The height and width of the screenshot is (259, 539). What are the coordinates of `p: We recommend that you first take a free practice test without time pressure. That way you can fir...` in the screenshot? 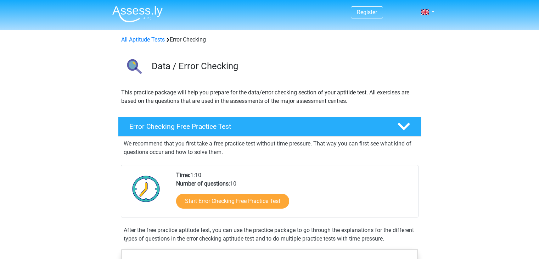 It's located at (270, 148).